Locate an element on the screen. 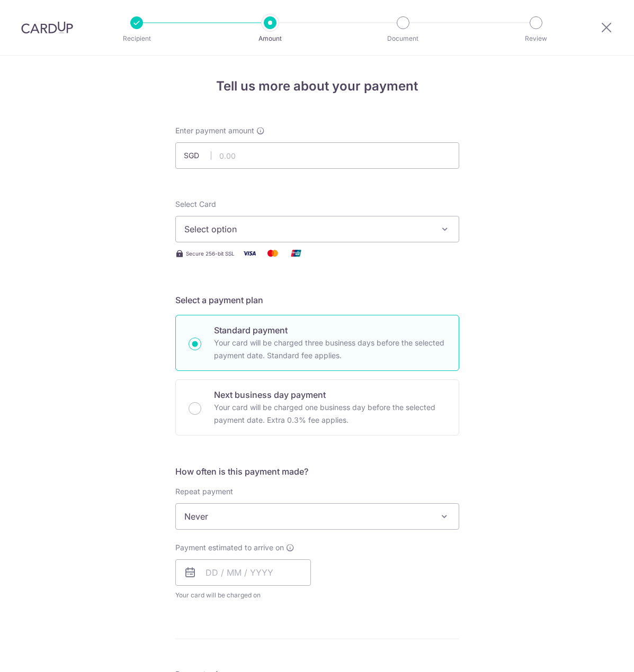 Image resolution: width=634 pixels, height=672 pixels. p: Review is located at coordinates (536, 38).